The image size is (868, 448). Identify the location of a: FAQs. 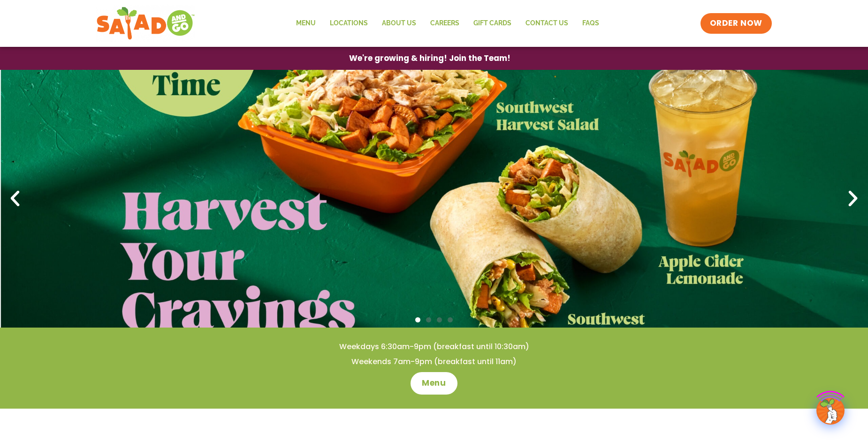
(591, 24).